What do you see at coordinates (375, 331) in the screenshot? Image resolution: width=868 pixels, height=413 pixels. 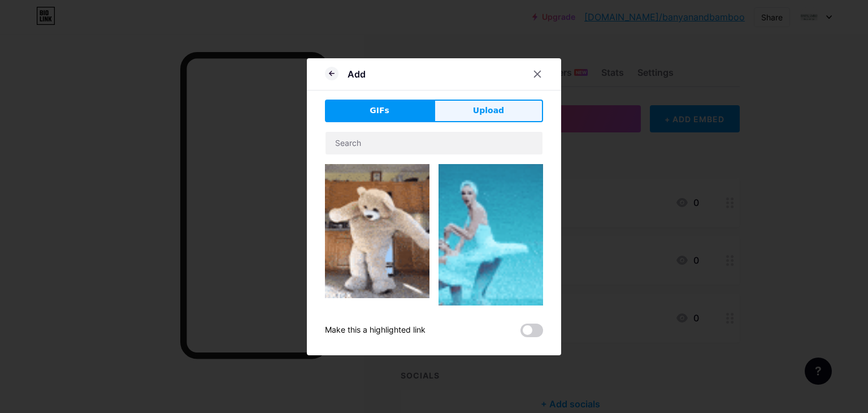 I see `div: Make this a highlighted link` at bounding box center [375, 331].